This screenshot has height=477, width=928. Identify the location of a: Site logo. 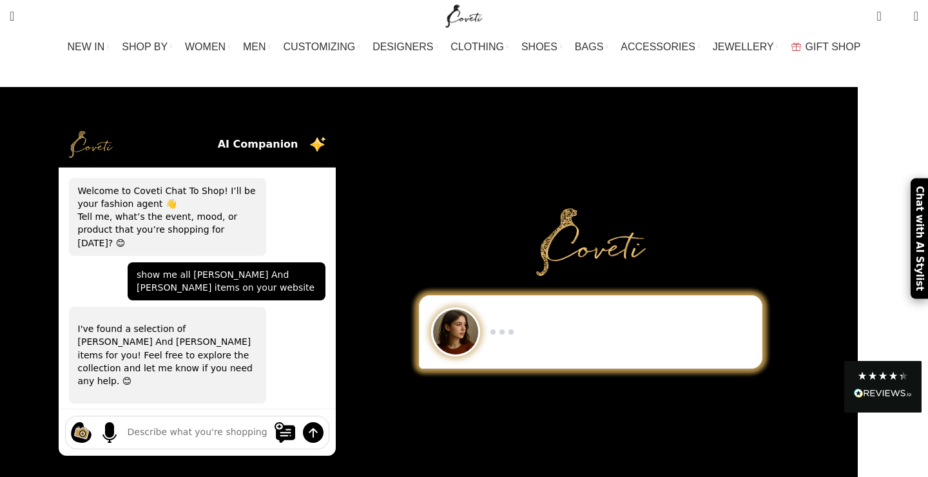
(464, 15).